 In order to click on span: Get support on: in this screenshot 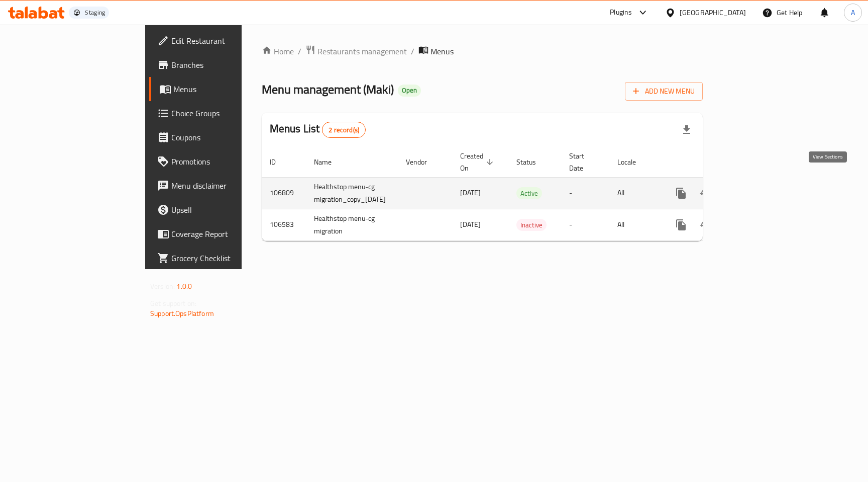, I will do `click(173, 303)`.